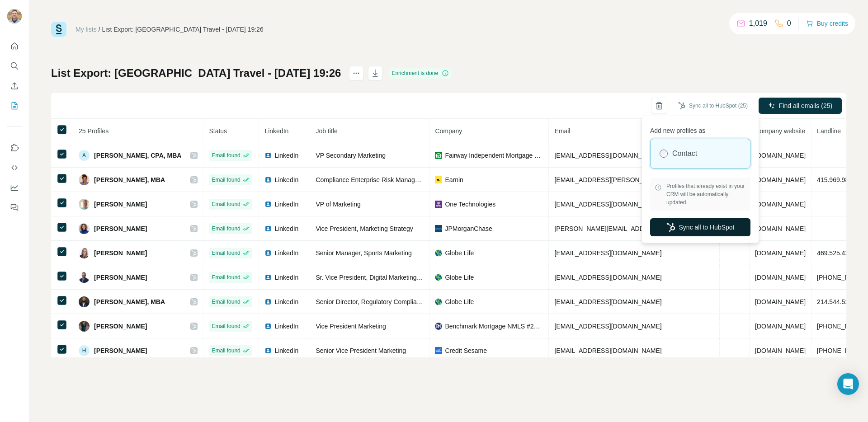 The height and width of the screenshot is (422, 868). Describe the element at coordinates (780, 131) in the screenshot. I see `span: Company website` at that location.